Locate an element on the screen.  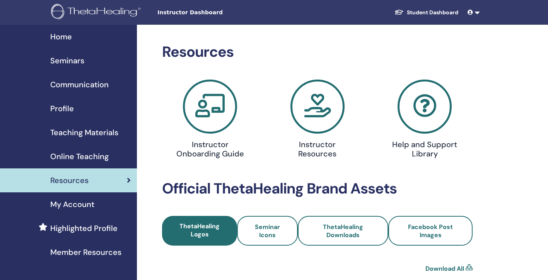
span: ThetaHealing Downloads is located at coordinates (343, 231).